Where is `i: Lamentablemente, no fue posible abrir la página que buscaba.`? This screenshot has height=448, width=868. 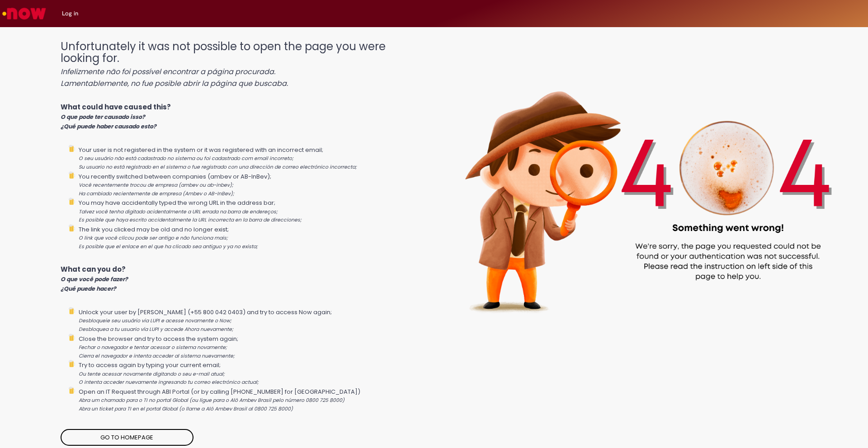
i: Lamentablemente, no fue posible abrir la página que buscaba. is located at coordinates (174, 83).